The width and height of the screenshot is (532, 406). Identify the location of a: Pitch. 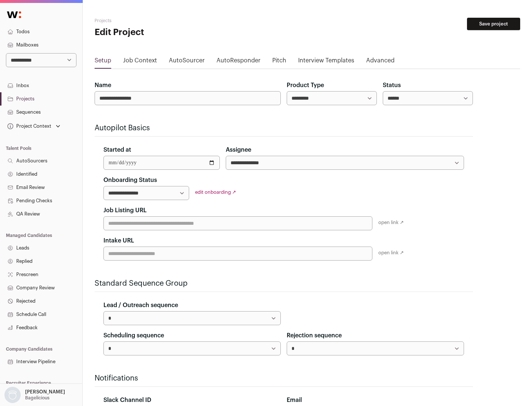
(279, 62).